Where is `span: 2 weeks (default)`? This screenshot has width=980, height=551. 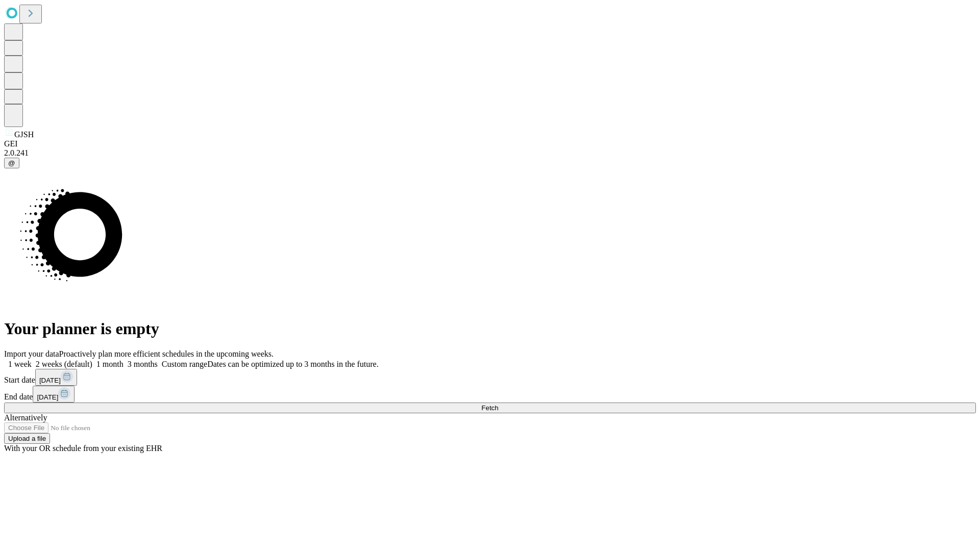
span: 2 weeks (default) is located at coordinates (64, 364).